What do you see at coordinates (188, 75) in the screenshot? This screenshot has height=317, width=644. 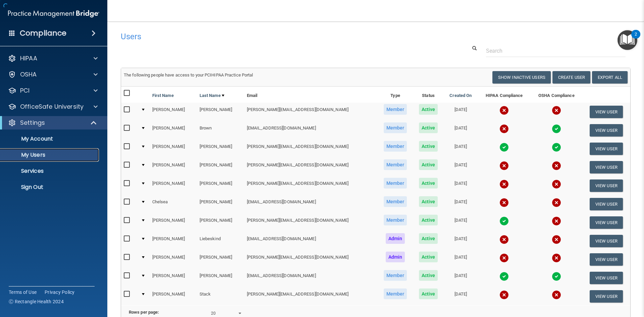 I see `span: The following people have access to your PCIHIPAA Practice Portal` at bounding box center [188, 75].